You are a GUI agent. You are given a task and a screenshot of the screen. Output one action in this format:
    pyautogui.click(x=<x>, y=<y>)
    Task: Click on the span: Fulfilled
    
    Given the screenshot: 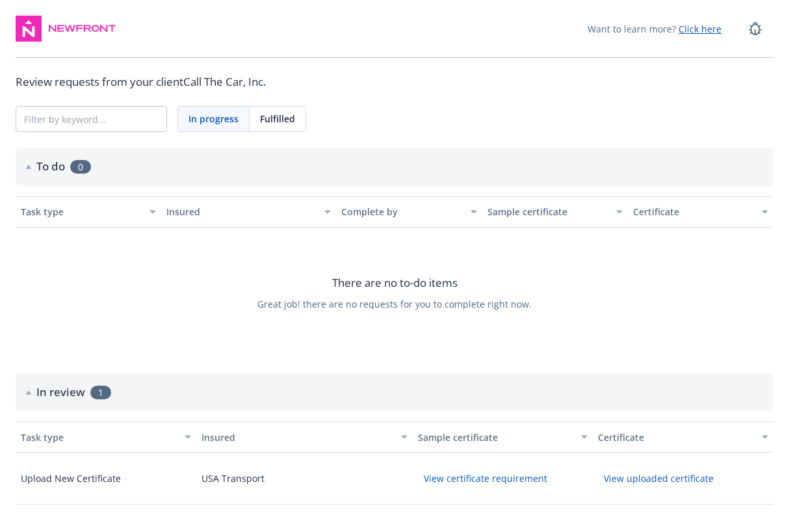 What is the action you would take?
    pyautogui.click(x=277, y=118)
    